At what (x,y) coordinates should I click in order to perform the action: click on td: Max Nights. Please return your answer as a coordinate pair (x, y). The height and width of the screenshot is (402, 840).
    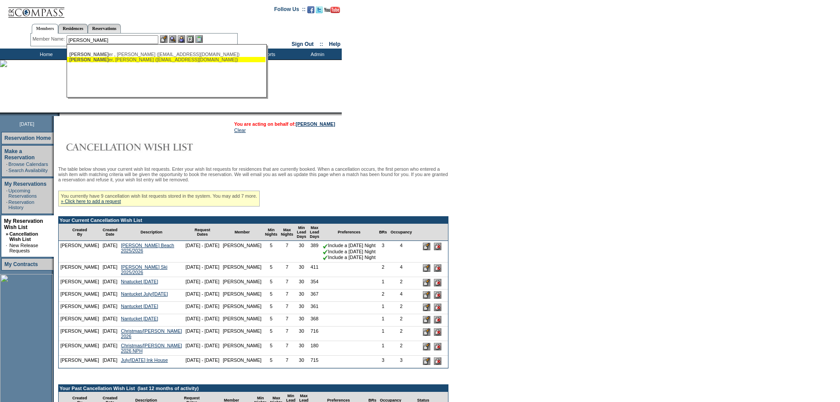
    Looking at the image, I should click on (287, 232).